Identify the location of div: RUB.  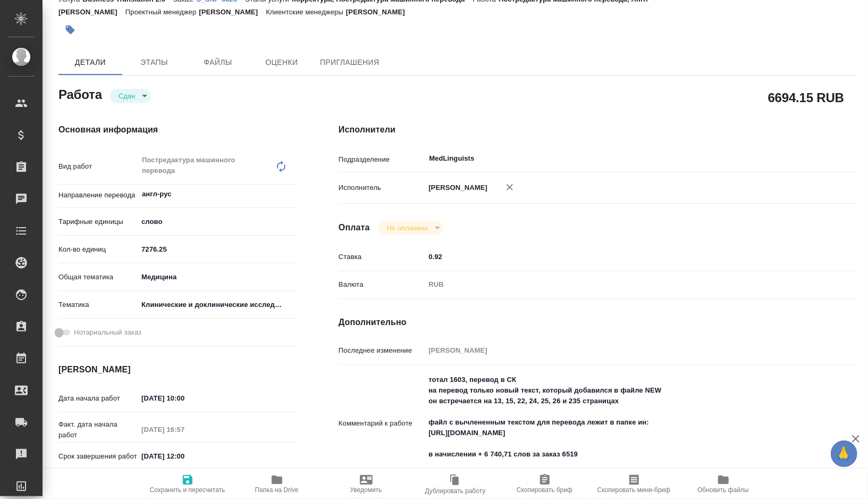
(619, 285).